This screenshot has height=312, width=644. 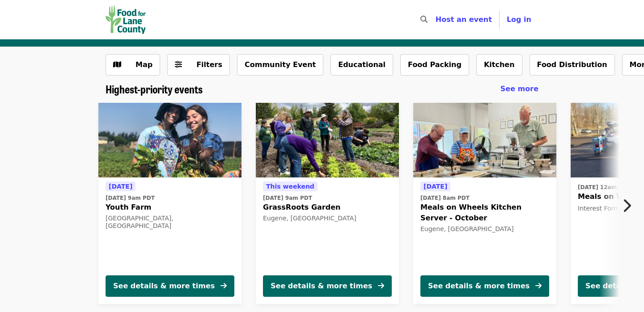 I want to click on span: Host an event, so click(x=464, y=19).